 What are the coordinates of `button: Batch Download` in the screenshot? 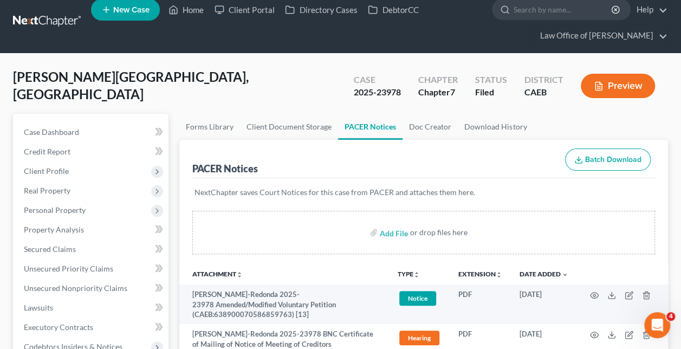 It's located at (608, 160).